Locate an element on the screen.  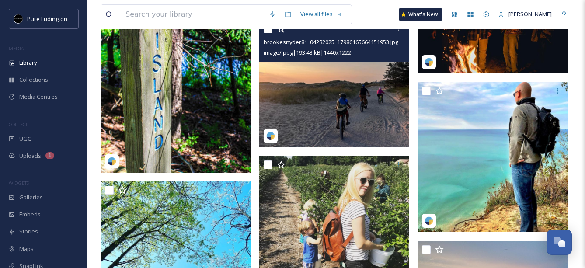
span: Galleries is located at coordinates (31, 197).